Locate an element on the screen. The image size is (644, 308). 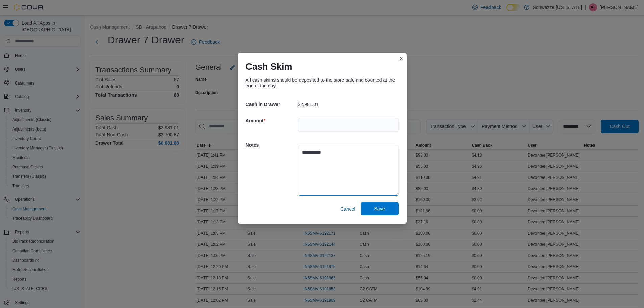
span: Save is located at coordinates (380, 209).